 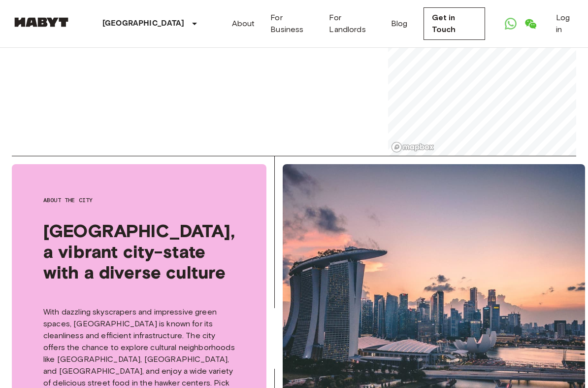 What do you see at coordinates (292, 24) in the screenshot?
I see `a: For Business` at bounding box center [292, 24].